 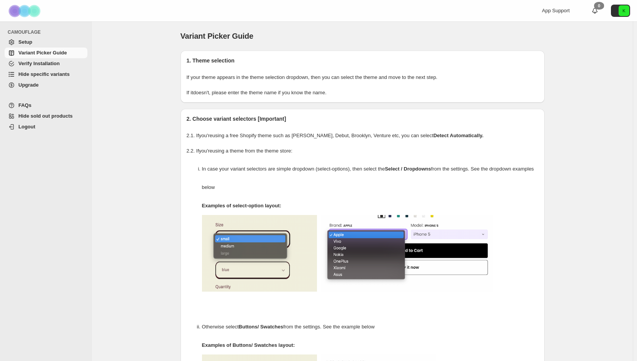 What do you see at coordinates (25, 105) in the screenshot?
I see `span: FAQs` at bounding box center [25, 105].